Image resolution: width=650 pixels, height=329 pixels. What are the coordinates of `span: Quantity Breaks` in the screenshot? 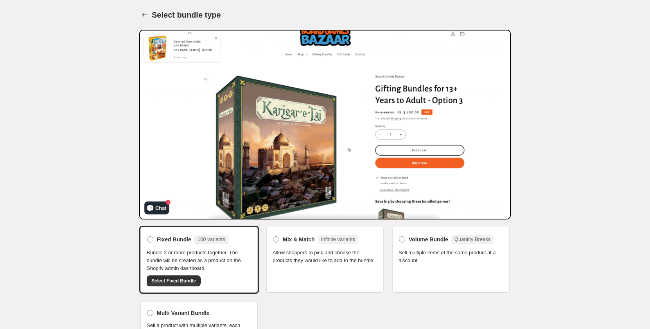 It's located at (473, 239).